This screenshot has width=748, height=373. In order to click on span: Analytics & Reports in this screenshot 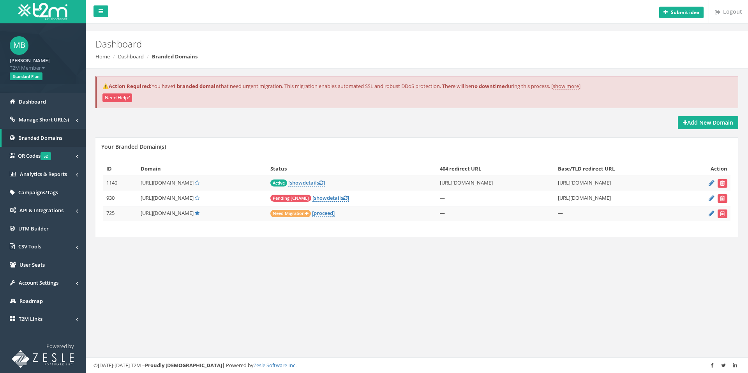, I will do `click(43, 174)`.